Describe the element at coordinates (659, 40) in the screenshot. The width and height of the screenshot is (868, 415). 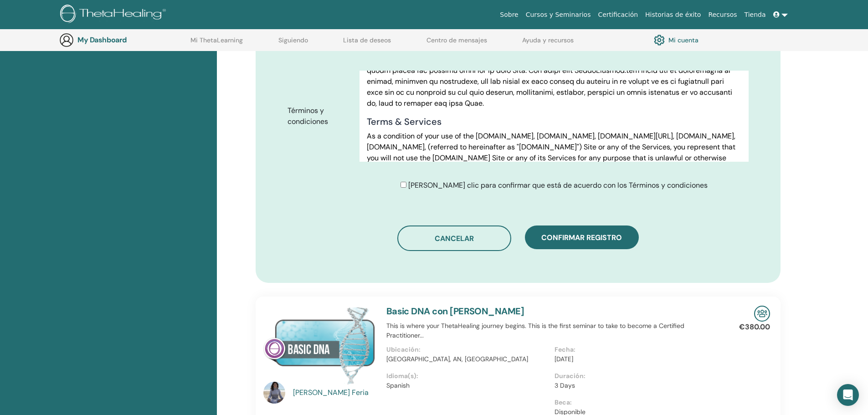
I see `img: cog.svg` at that location.